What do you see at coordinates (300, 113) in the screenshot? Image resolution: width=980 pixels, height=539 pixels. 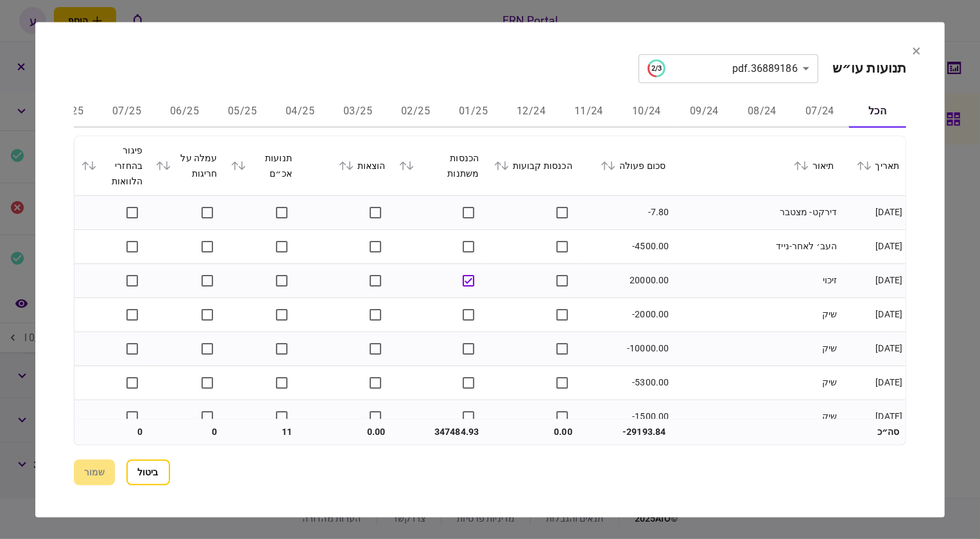 I see `button: 04/25` at bounding box center [300, 113].